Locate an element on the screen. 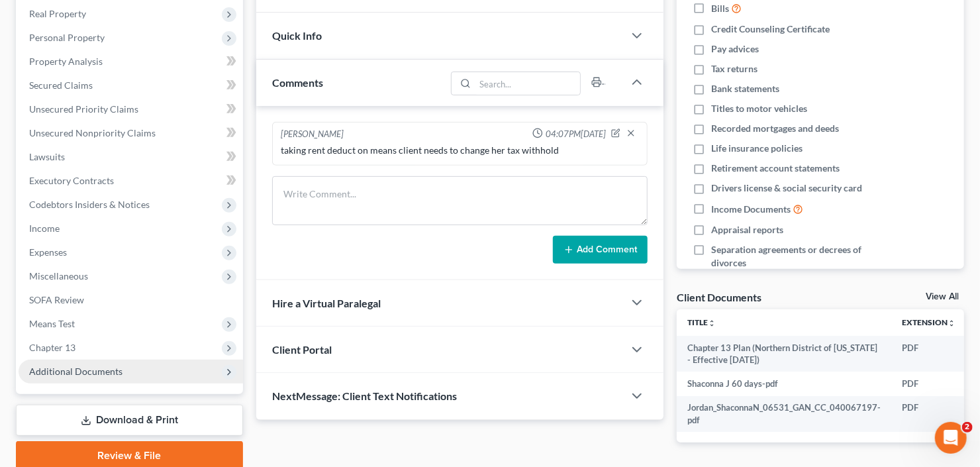 This screenshot has height=467, width=980. span: Comments is located at coordinates (297, 82).